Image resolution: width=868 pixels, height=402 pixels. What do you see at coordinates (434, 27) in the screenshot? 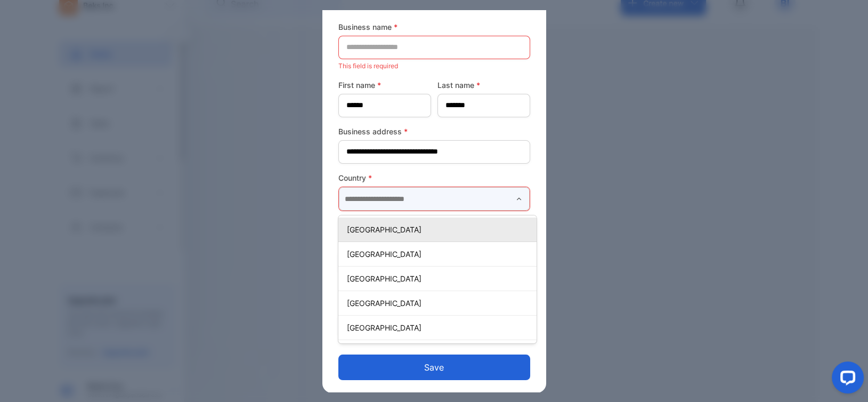
I see `label: Business name` at bounding box center [434, 27].